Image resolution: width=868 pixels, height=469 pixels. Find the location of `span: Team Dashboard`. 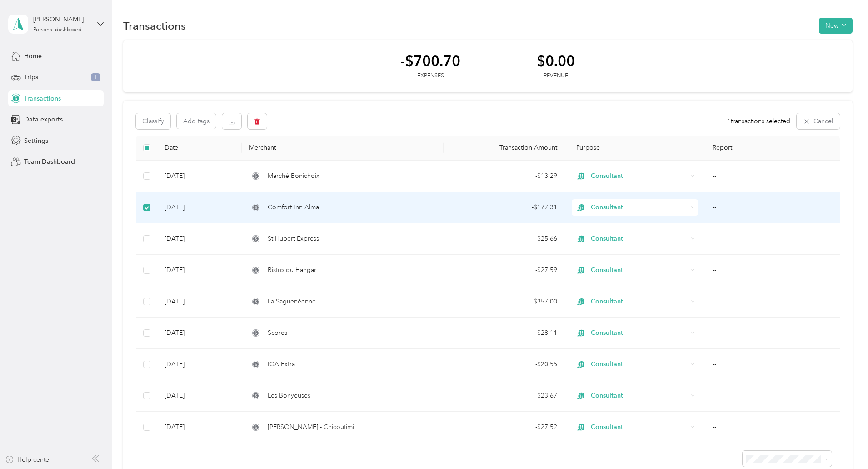

span: Team Dashboard is located at coordinates (50, 162).